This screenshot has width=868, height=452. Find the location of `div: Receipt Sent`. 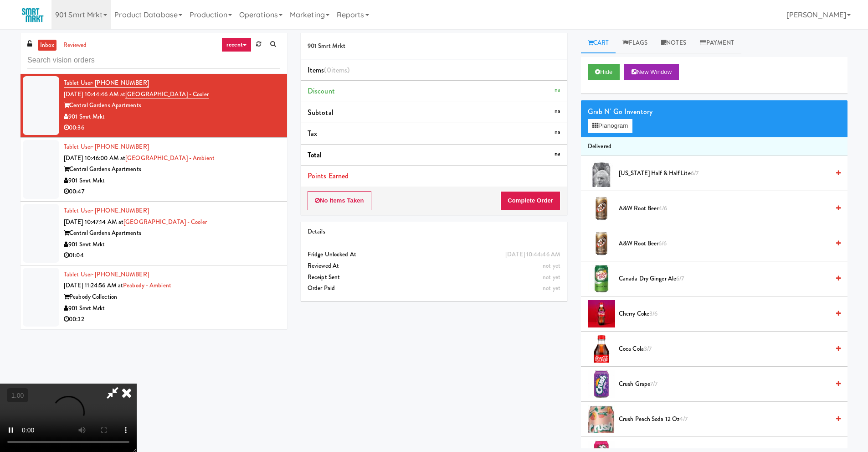

div: Receipt Sent is located at coordinates (434, 277).